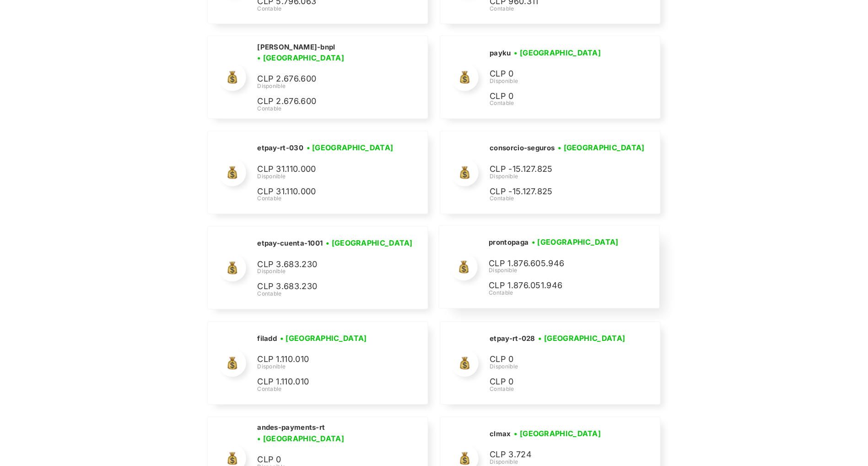  Describe the element at coordinates (508, 242) in the screenshot. I see `h2: prontopaga` at that location.